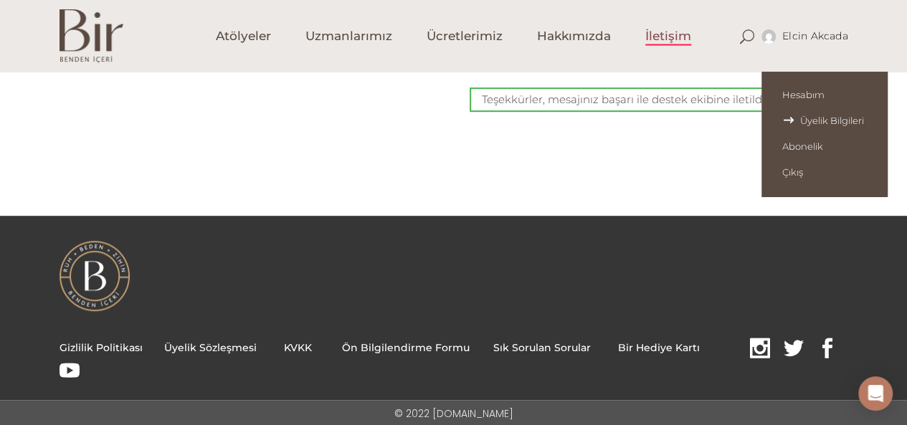 This screenshot has width=907, height=425. Describe the element at coordinates (542, 348) in the screenshot. I see `a: Sık Sorulan Sorular` at that location.